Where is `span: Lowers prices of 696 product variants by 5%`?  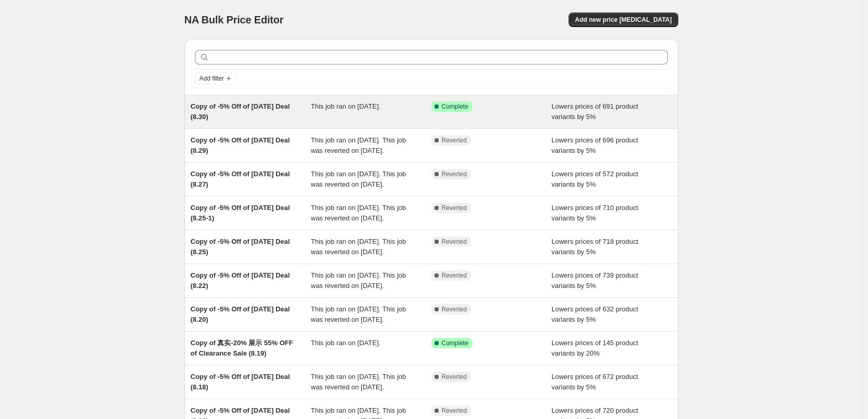 span: Lowers prices of 696 product variants by 5% is located at coordinates (594, 145).